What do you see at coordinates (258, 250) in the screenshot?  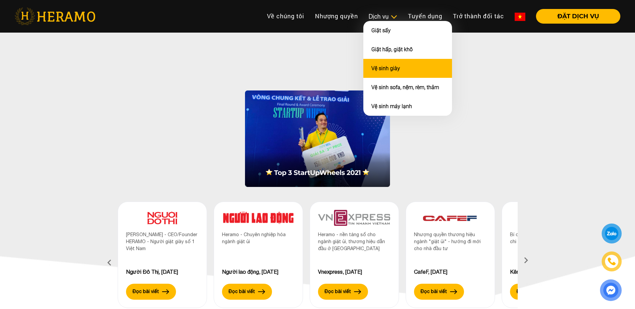 I see `div: Heramo - Chuyên nghiệp hóa ngành giặt ủi` at bounding box center [258, 250].